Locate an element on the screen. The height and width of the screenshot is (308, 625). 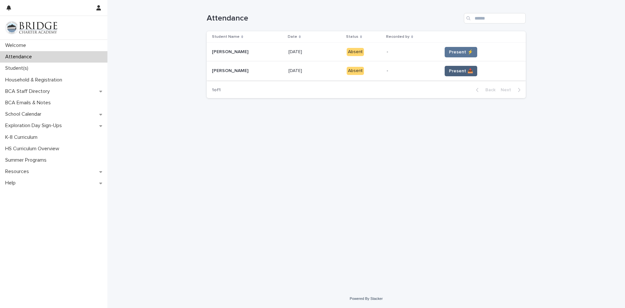
p: 1 of 1 is located at coordinates (216, 90).